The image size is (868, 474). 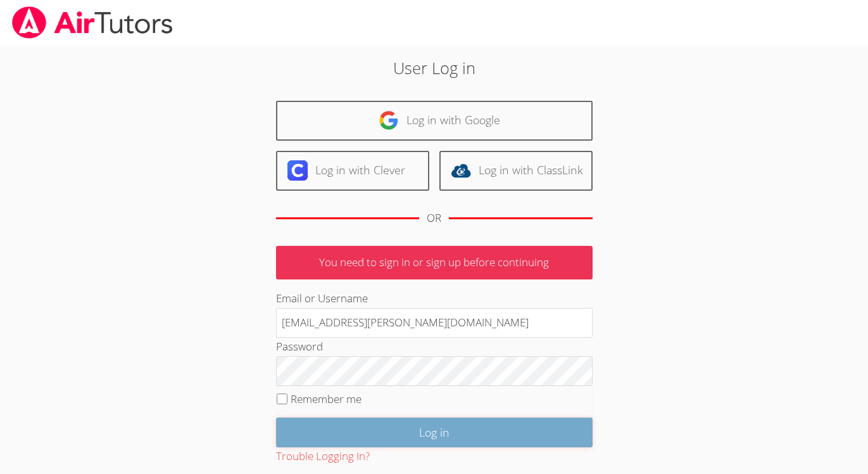 What do you see at coordinates (435, 432) in the screenshot?
I see `input: Log in` at bounding box center [435, 432].